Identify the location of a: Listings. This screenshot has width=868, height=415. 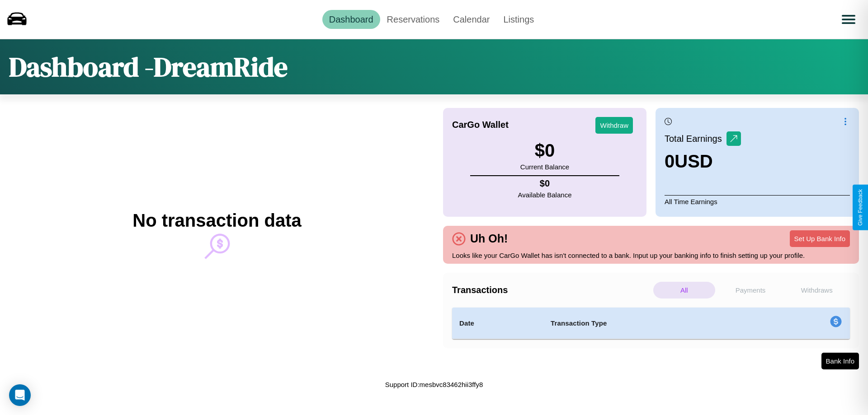
(519, 19).